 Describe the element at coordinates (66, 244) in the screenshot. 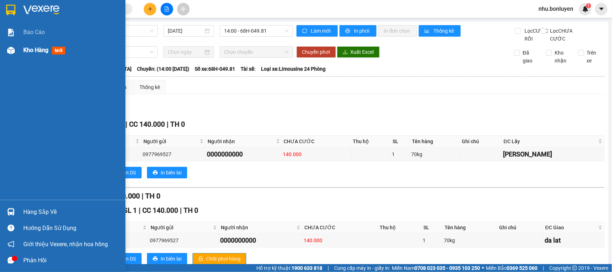

I see `span: Giới thiệu Vexere, nhận hoa hồng` at that location.